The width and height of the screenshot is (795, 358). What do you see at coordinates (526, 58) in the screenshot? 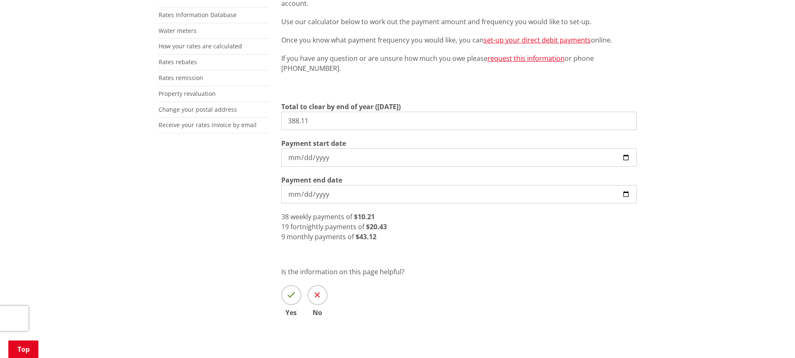
I see `a: request this information` at bounding box center [526, 58].